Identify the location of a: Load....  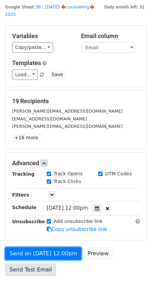
(25, 75).